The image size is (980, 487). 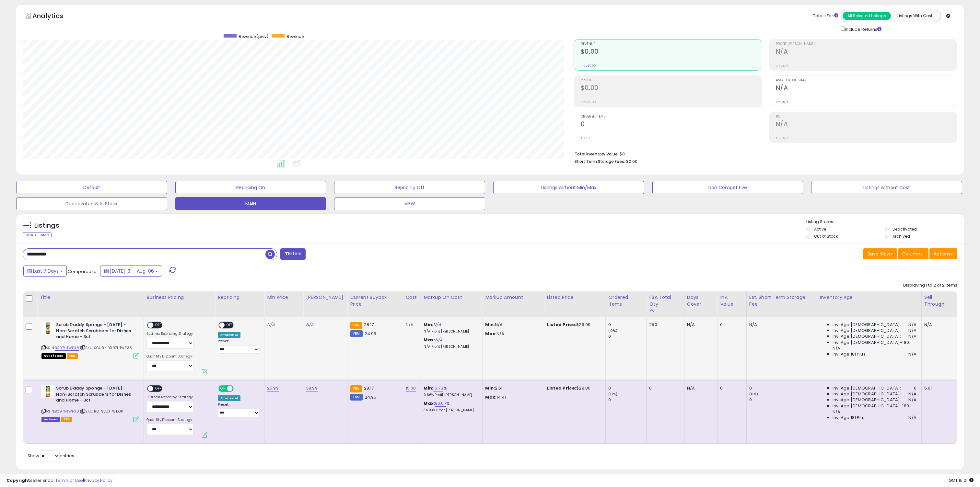 What do you see at coordinates (820, 229) in the screenshot?
I see `label: Active` at bounding box center [820, 229].